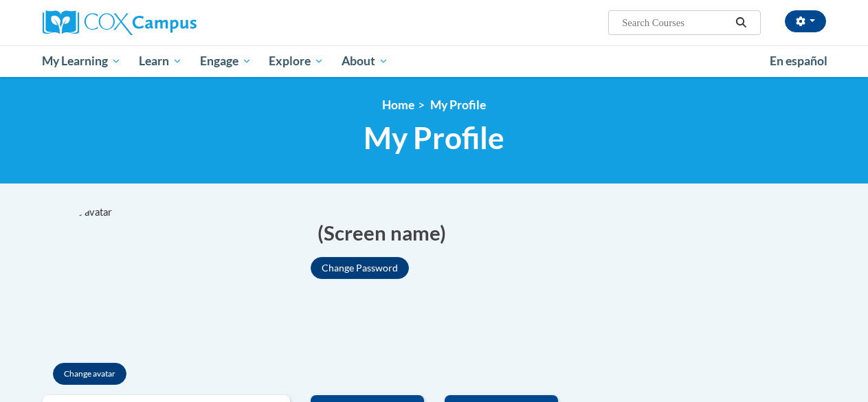  I want to click on img: Cox Campus, so click(120, 23).